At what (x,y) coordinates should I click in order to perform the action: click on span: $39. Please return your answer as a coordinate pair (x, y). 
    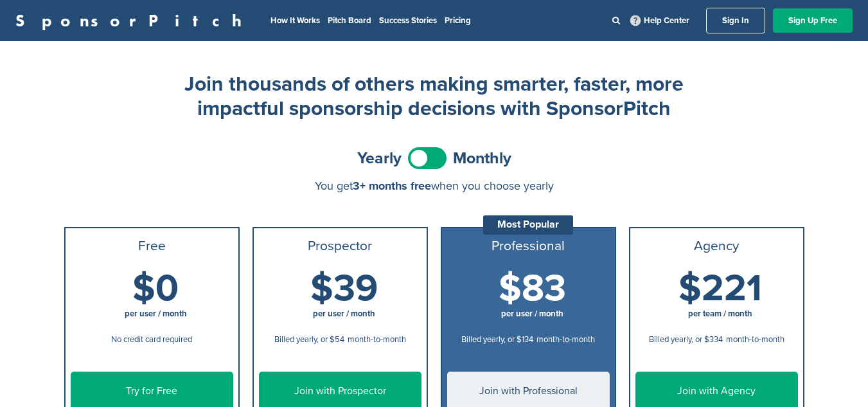
    Looking at the image, I should click on (344, 288).